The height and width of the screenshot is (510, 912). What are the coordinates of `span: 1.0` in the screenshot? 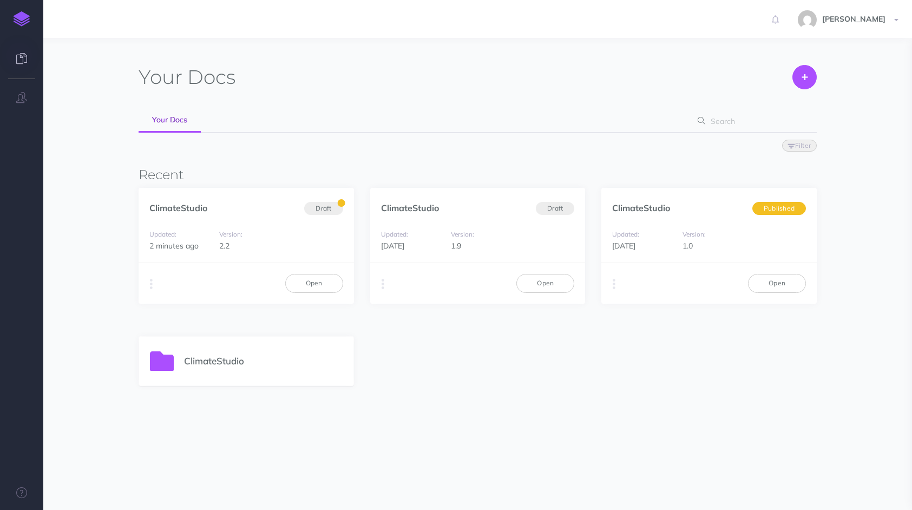 It's located at (688, 246).